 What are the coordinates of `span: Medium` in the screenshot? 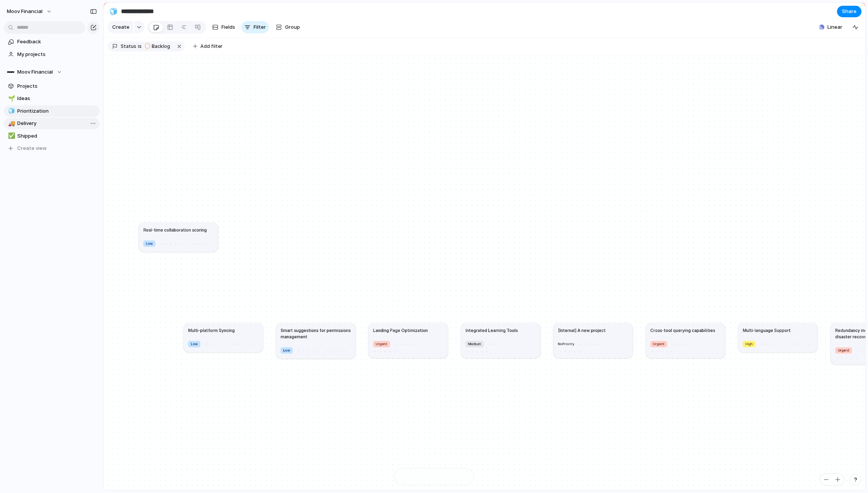 It's located at (474, 344).